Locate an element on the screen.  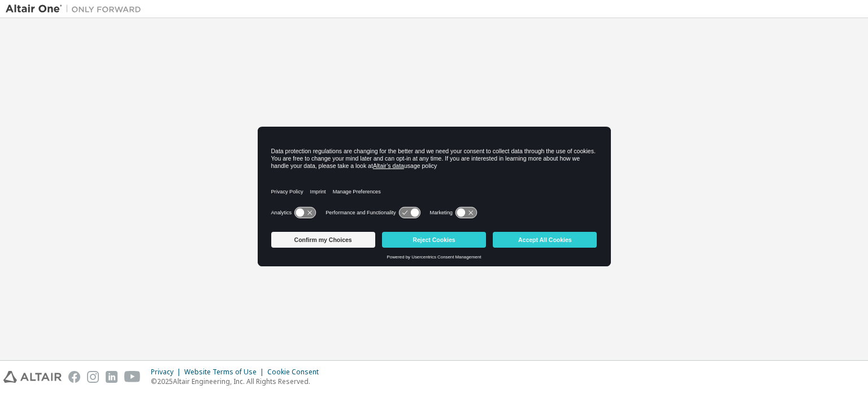
img: altair_logo.svg is located at coordinates (32, 377).